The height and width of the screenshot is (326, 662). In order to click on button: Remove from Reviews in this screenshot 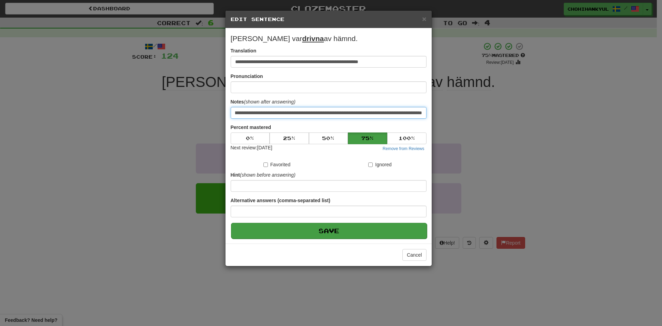, I will do `click(403, 149)`.